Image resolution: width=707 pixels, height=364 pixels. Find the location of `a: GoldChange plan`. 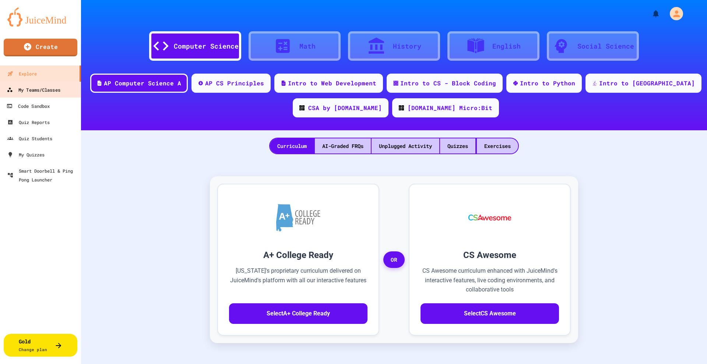

a: GoldChange plan is located at coordinates (41, 346).